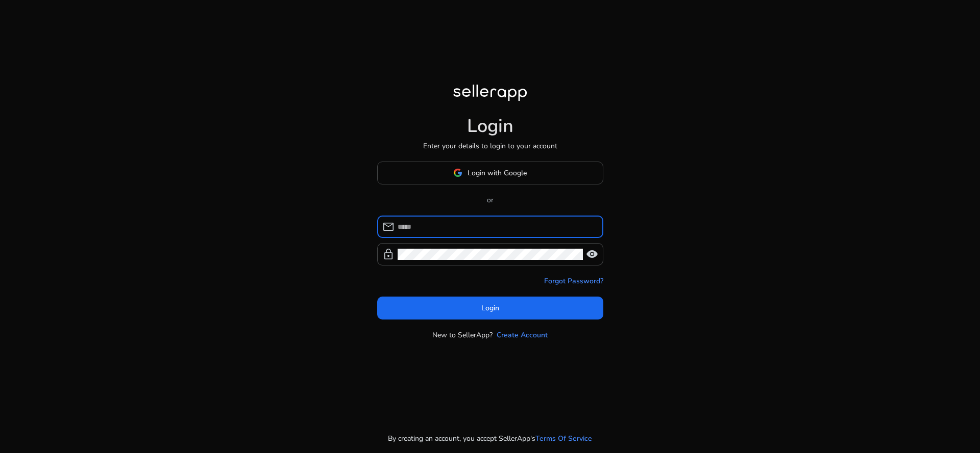 The height and width of the screenshot is (453, 980). What do you see at coordinates (490, 308) in the screenshot?
I see `span: Login` at bounding box center [490, 308].